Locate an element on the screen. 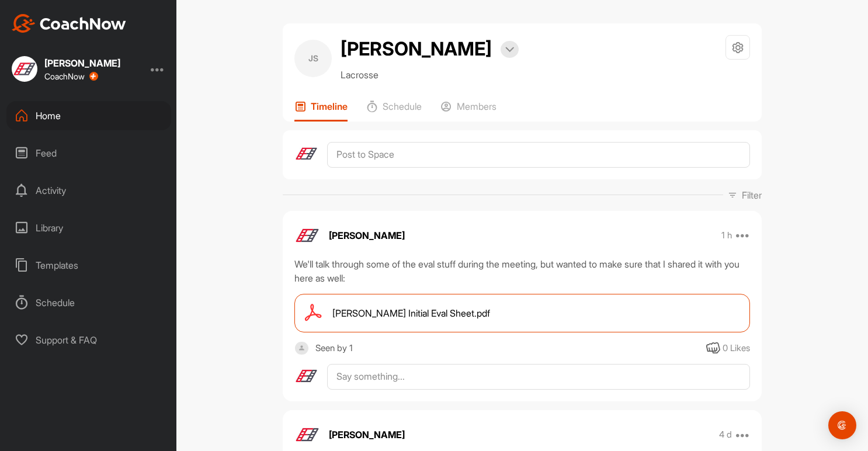  img: square_default-ef6cabf814de5a2bf16c804365e32c732080f9872bdf737d349900a9daf73cf9.png is located at coordinates (301, 348).